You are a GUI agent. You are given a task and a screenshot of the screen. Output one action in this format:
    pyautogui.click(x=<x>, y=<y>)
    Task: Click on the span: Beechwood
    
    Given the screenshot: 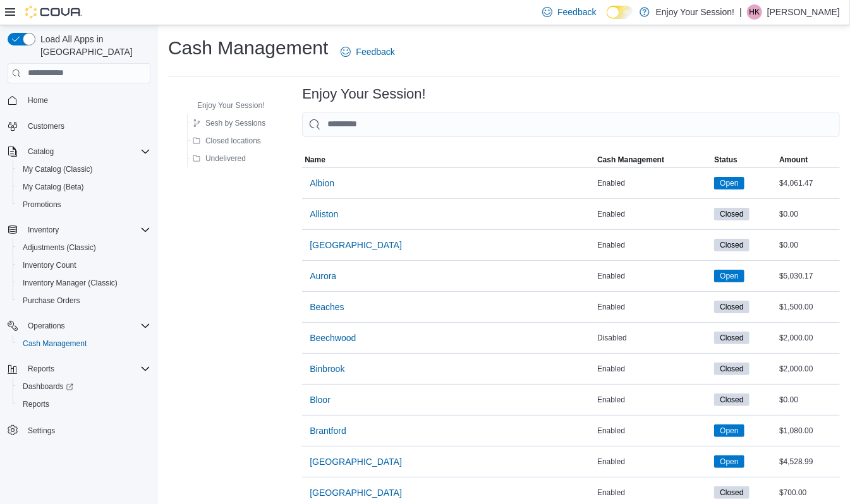 What is the action you would take?
    pyautogui.click(x=332, y=338)
    